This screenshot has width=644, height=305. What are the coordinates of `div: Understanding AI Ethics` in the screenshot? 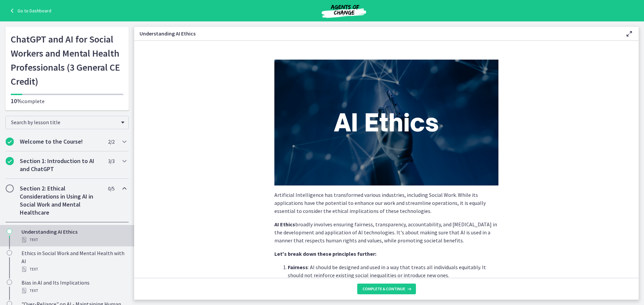 It's located at (74, 236).